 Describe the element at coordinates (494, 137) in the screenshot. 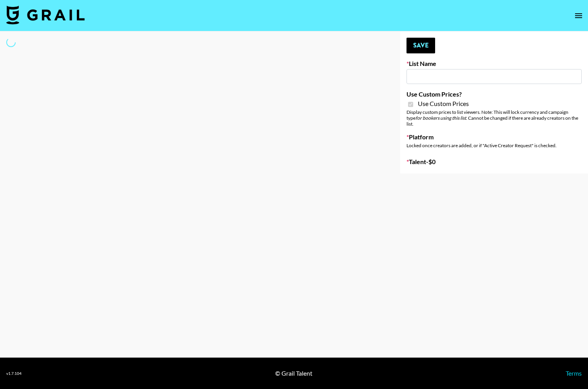

I see `label: Platform` at that location.